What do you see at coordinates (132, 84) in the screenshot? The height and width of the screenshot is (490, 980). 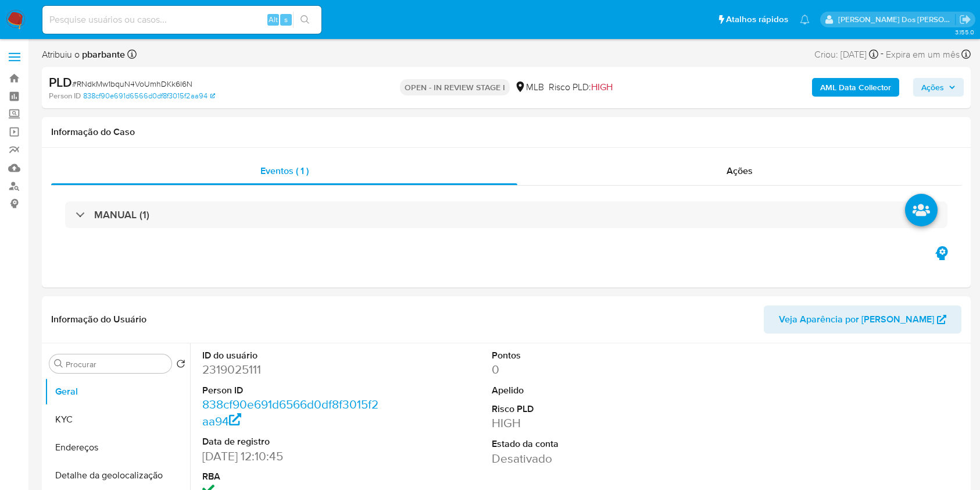 I see `span: # RNdkMw1bquN4VoUmhDKk6l6N` at bounding box center [132, 84].